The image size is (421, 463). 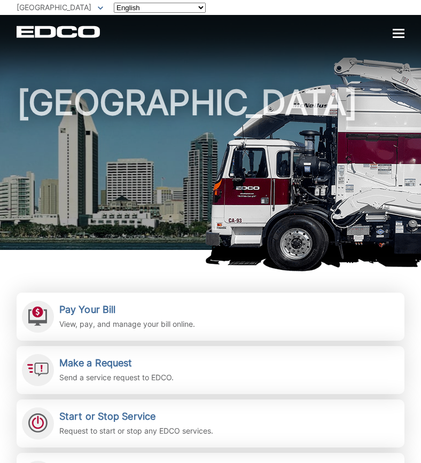 What do you see at coordinates (127, 324) in the screenshot?
I see `p: View, pay, and manage your bill online.` at bounding box center [127, 324].